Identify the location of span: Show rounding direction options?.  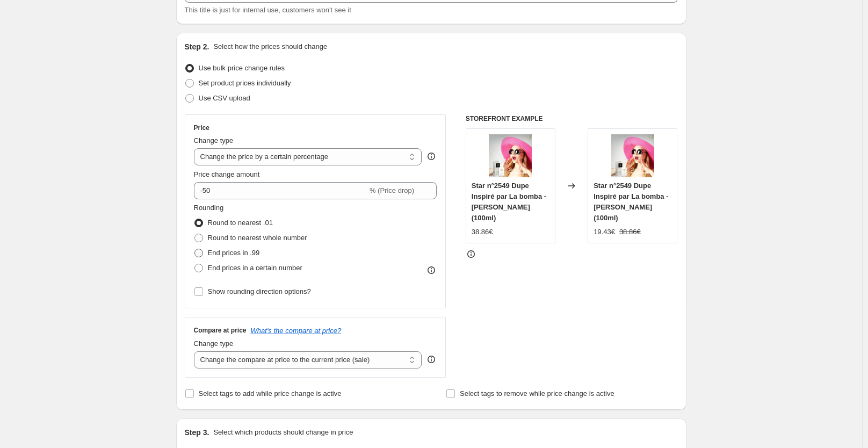
(259, 291).